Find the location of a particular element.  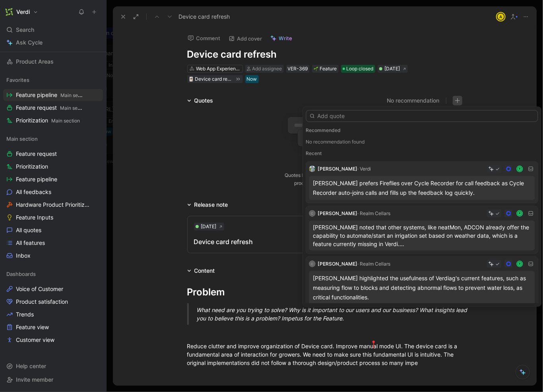

div: No recommendation found is located at coordinates (422, 142).